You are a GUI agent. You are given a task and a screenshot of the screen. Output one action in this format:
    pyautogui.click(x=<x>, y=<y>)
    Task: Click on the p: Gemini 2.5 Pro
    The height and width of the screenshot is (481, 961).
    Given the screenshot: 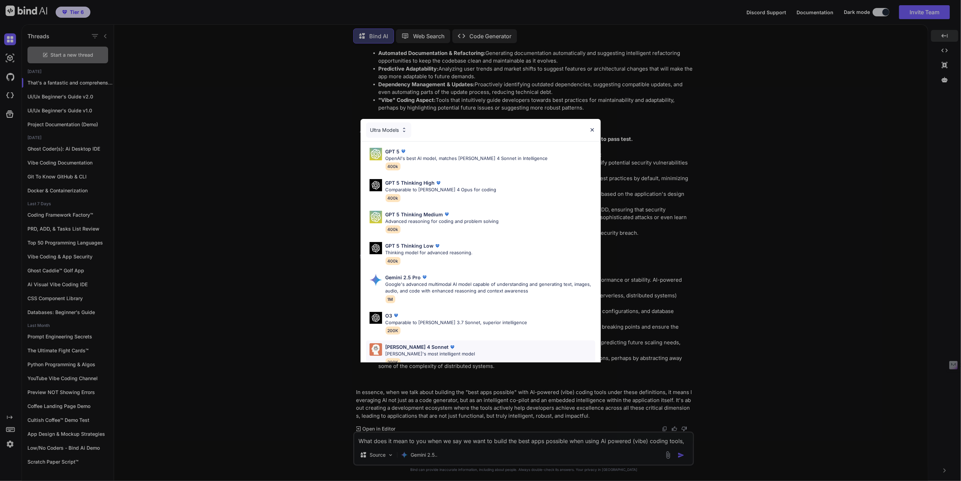 What is the action you would take?
    pyautogui.click(x=403, y=277)
    